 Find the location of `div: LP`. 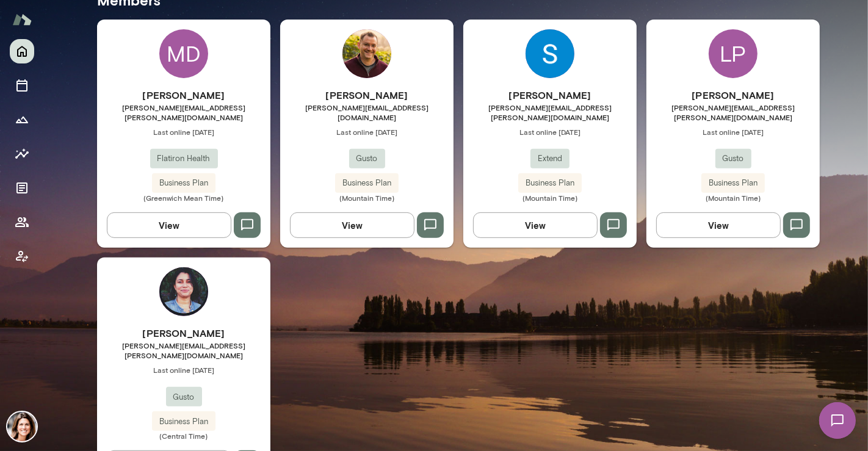

div: LP is located at coordinates (732, 53).